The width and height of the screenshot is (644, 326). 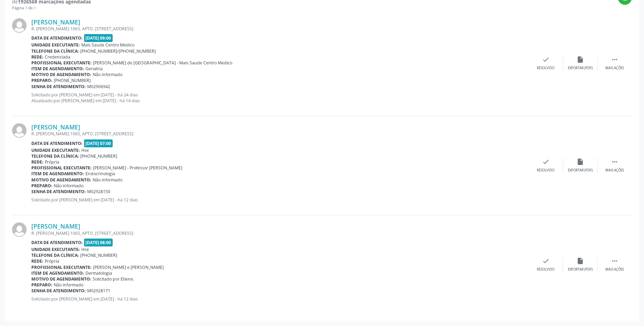 What do you see at coordinates (98, 291) in the screenshot?
I see `span: M02928171` at bounding box center [98, 291].